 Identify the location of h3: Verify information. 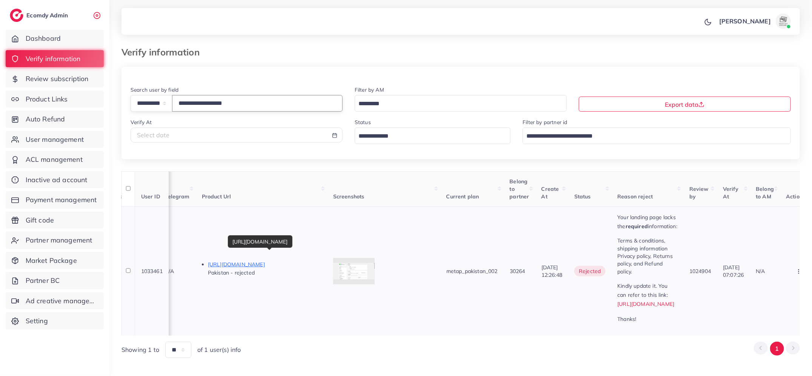
(163, 52).